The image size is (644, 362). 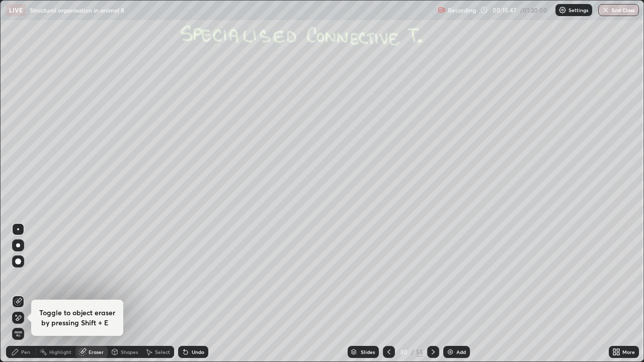 What do you see at coordinates (451, 352) in the screenshot?
I see `img: add-slide-button` at bounding box center [451, 352].